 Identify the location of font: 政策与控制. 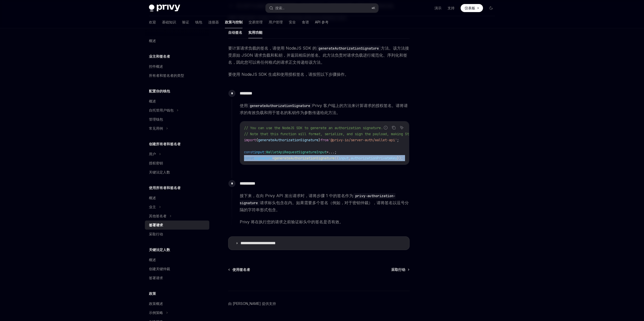
(234, 22).